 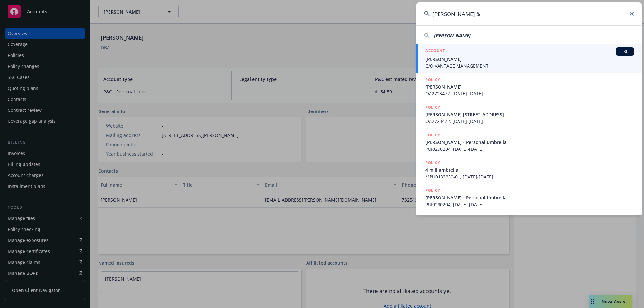 What do you see at coordinates (529, 14) in the screenshot?
I see `input: Search...` at bounding box center [529, 14].